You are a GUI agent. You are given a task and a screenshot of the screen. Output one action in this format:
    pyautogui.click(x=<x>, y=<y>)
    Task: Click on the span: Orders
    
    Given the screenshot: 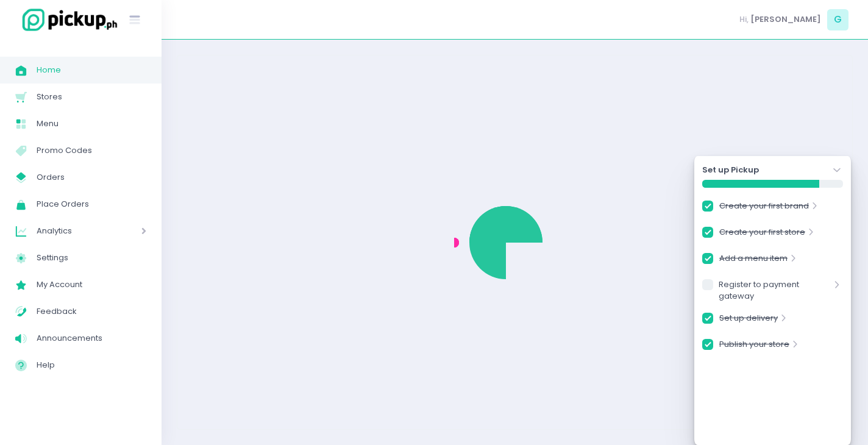 What is the action you would take?
    pyautogui.click(x=91, y=177)
    